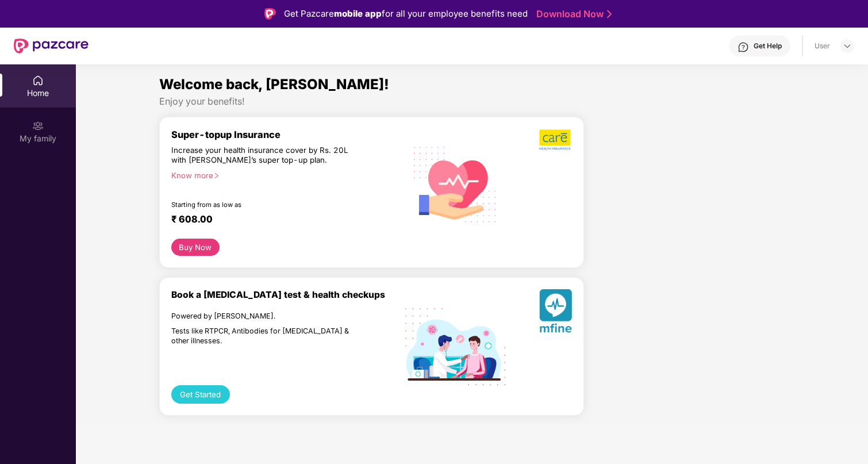  What do you see at coordinates (201, 394) in the screenshot?
I see `button: Get Started` at bounding box center [201, 394].